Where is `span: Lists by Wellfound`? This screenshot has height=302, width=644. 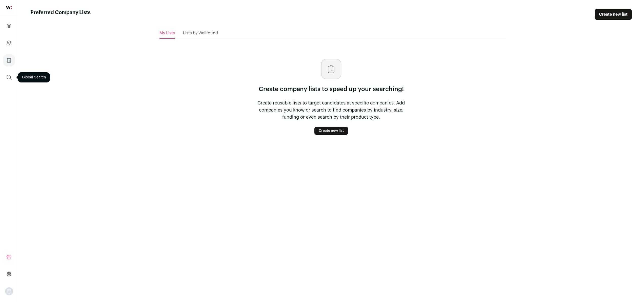 span: Lists by Wellfound is located at coordinates (200, 33).